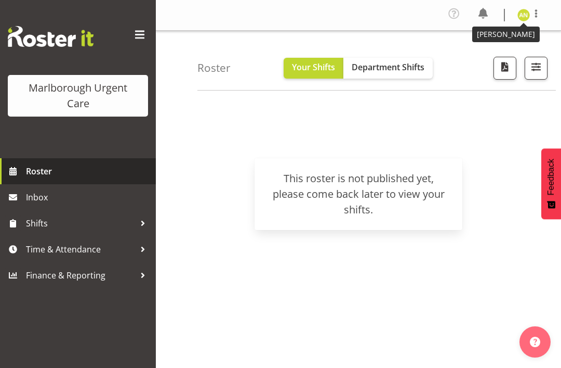 The width and height of the screenshot is (561, 368). I want to click on img: alysia-newman-woods11835.jpg, so click(524, 15).